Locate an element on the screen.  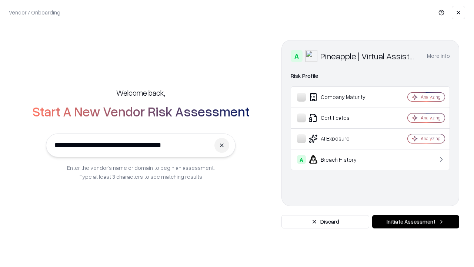
h2: Start A New Vendor Risk Assessment is located at coordinates (141, 111).